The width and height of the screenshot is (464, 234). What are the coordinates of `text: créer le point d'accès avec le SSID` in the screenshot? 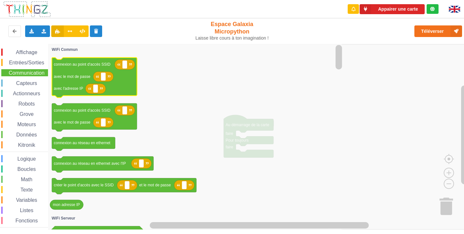 It's located at (84, 185).